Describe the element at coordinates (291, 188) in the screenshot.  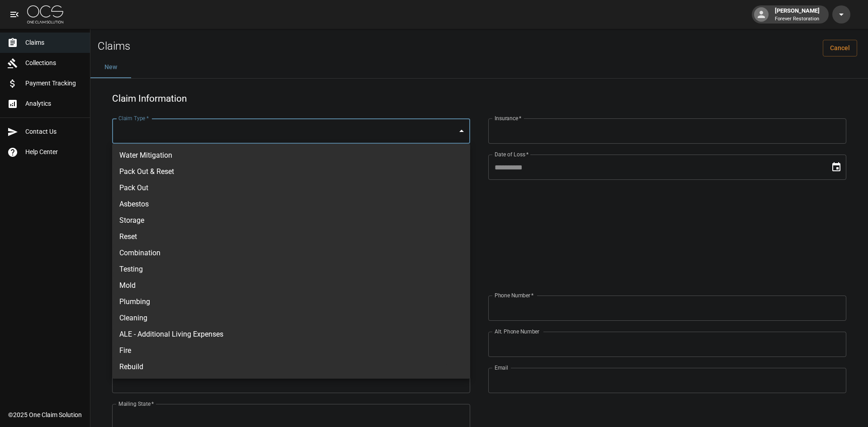
I see `li: Pack Out` at that location.